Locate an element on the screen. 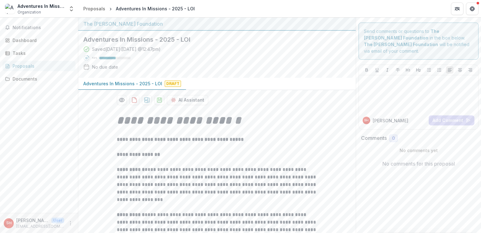 Image resolution: width=481 pixels, height=233 pixels. a: Documents is located at coordinates (39, 79).